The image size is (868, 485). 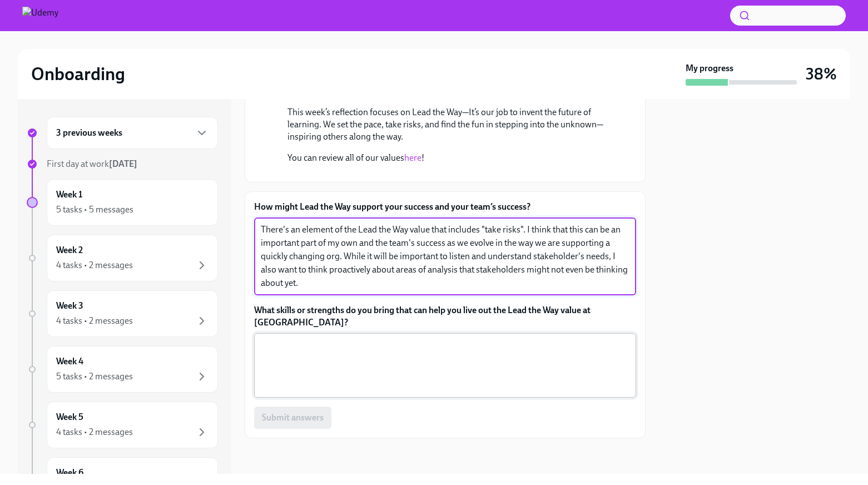 What do you see at coordinates (95, 377) in the screenshot?
I see `div: 5 tasks • 2 messages` at bounding box center [95, 377].